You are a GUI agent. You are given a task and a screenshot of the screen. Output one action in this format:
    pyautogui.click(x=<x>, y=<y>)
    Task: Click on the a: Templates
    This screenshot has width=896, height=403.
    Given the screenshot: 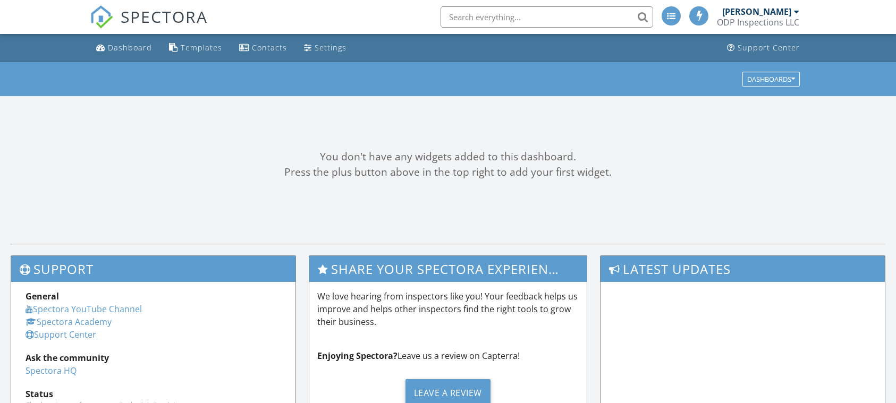 What is the action you would take?
    pyautogui.click(x=196, y=48)
    